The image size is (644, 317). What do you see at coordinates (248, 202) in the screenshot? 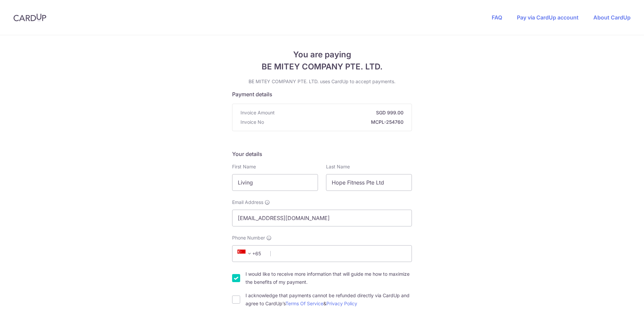
I see `span: Email Address` at bounding box center [248, 202].